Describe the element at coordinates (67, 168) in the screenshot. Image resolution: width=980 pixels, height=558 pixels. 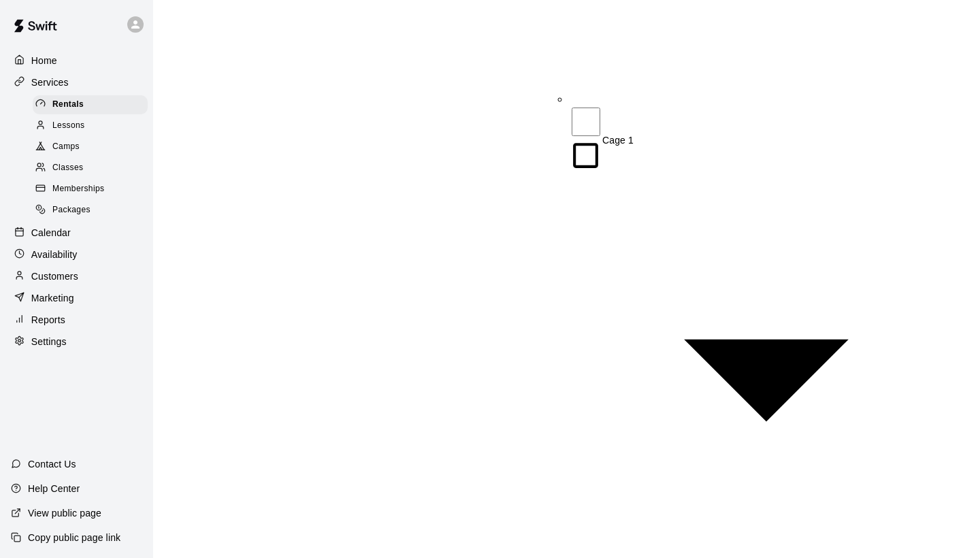
I see `span: Classes` at that location.